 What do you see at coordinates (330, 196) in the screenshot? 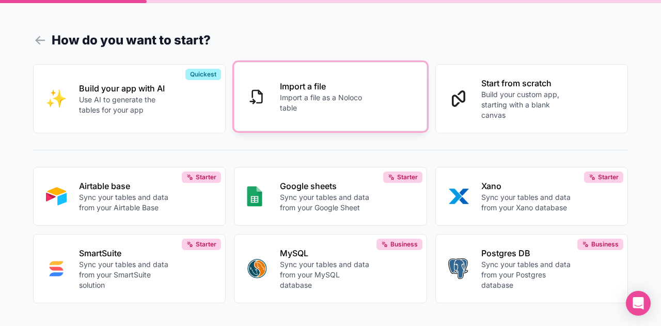
I see `button: GOOGLE_SHEETSGoogle sheetsSync your tables and data from your Google SheetStarter` at bounding box center [330, 196].